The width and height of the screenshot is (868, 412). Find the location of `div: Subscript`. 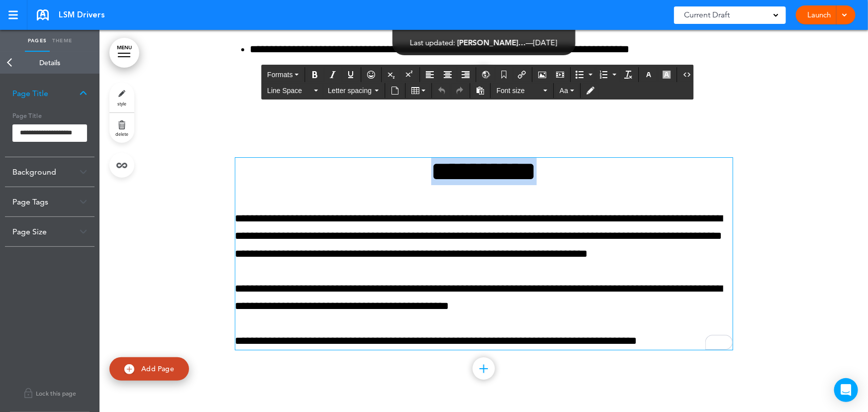

div: Subscript is located at coordinates (392, 75).